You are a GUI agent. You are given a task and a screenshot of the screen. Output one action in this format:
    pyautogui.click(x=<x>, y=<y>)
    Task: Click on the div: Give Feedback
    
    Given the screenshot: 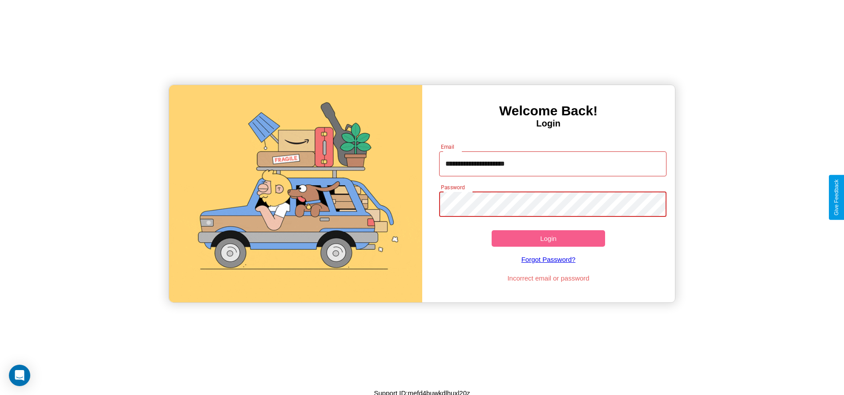 What is the action you would take?
    pyautogui.click(x=837, y=197)
    